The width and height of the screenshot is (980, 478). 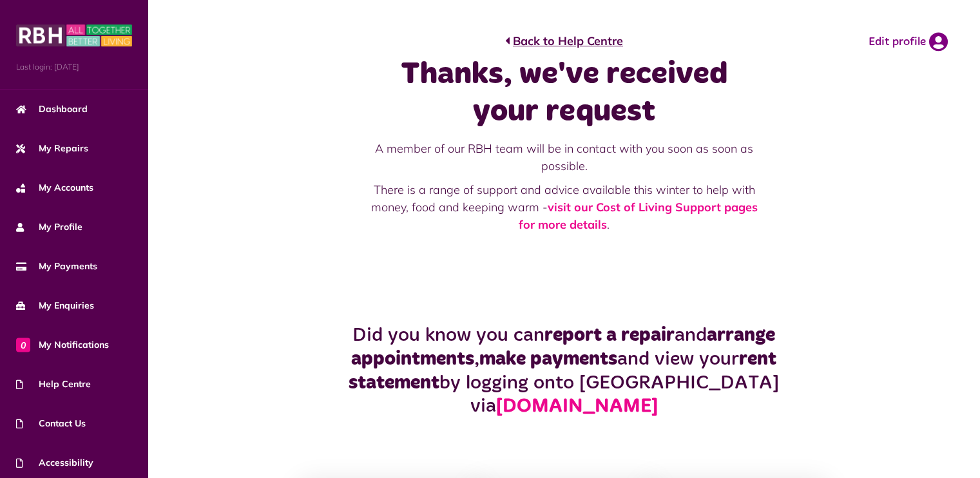 What do you see at coordinates (23, 345) in the screenshot?
I see `span: 0` at bounding box center [23, 345].